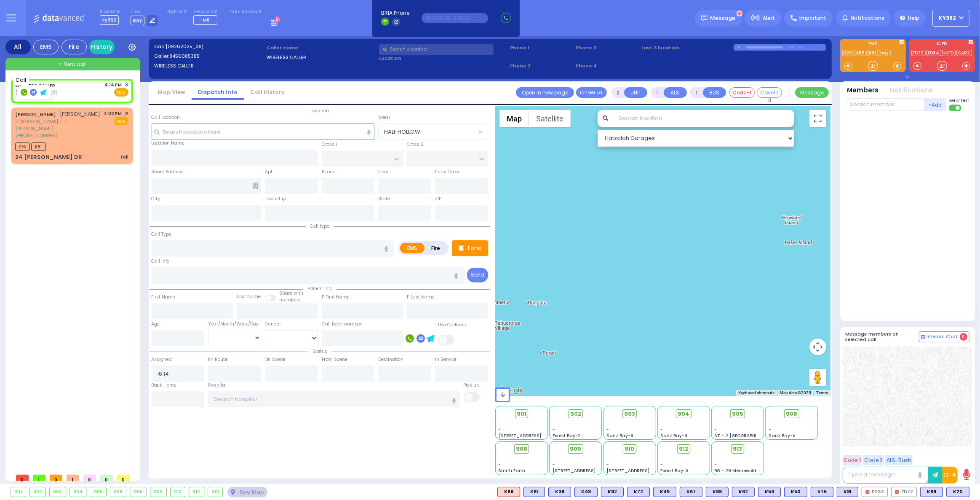 The width and height of the screenshot is (980, 500). I want to click on span: 913, so click(738, 449).